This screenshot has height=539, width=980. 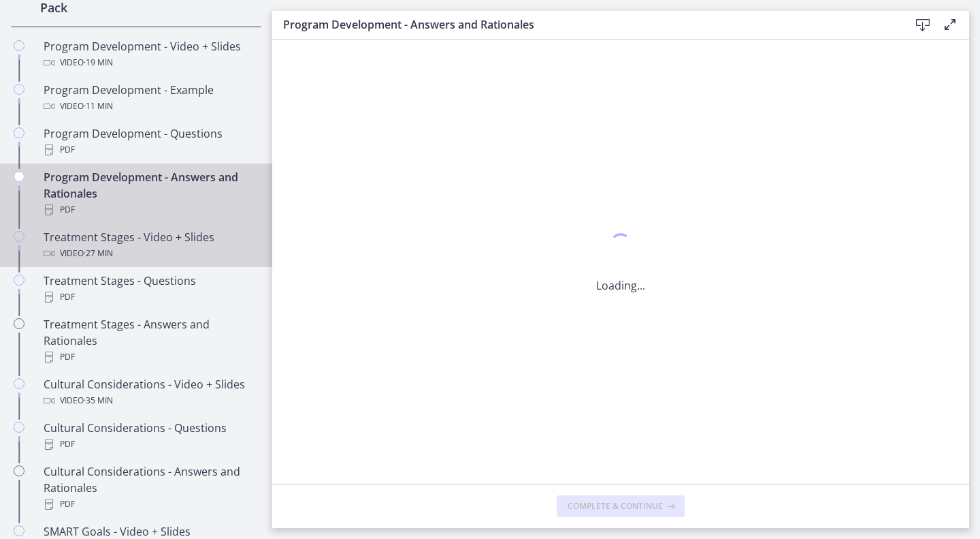 What do you see at coordinates (150, 436) in the screenshot?
I see `div: Cultural Considerations - Questions` at bounding box center [150, 436].